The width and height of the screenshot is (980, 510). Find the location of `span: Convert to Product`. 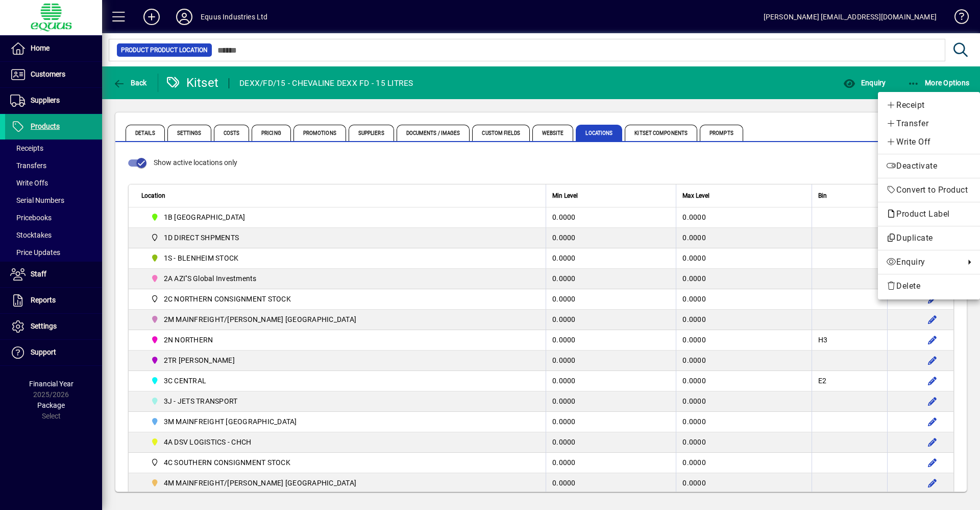

span: Convert to Product is located at coordinates (928, 190).